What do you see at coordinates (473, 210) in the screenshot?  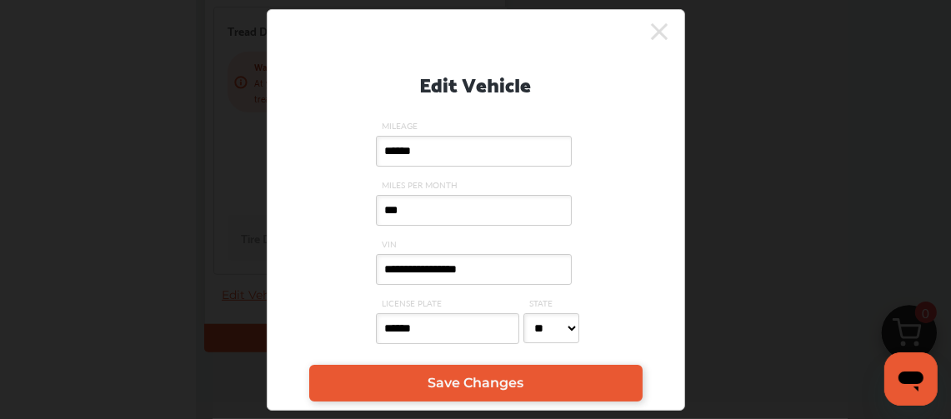 I see `input: MILES PER MONTH` at bounding box center [473, 210].